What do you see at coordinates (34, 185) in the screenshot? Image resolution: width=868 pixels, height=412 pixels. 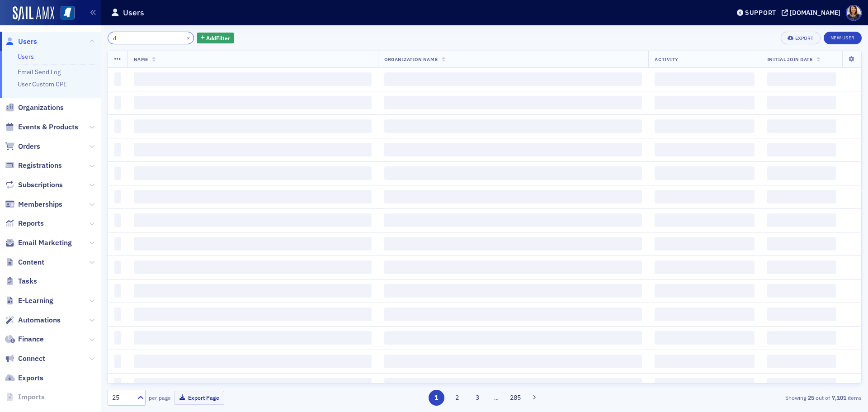 I see `a: Subscriptions` at bounding box center [34, 185].